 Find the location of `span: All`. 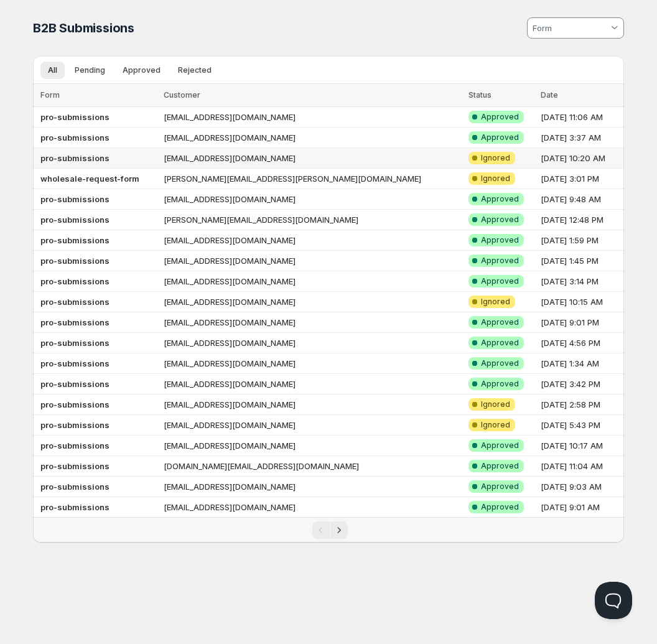

span: All is located at coordinates (52, 71).